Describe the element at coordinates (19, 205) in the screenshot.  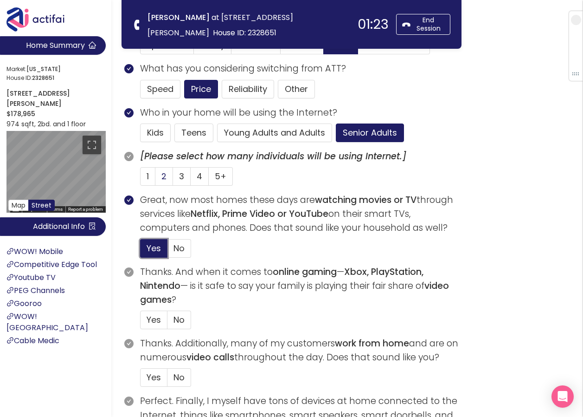
I see `span: Map` at that location.